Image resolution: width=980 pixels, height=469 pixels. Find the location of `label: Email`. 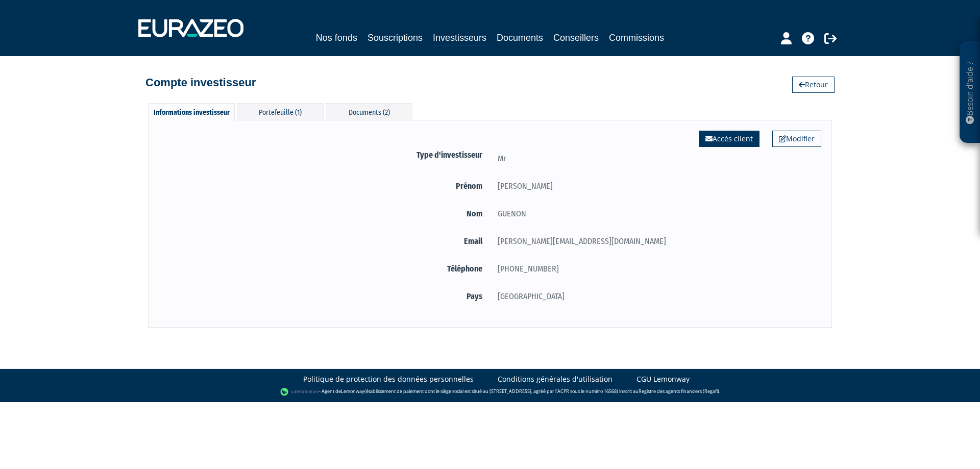

label: Email is located at coordinates (324, 241).